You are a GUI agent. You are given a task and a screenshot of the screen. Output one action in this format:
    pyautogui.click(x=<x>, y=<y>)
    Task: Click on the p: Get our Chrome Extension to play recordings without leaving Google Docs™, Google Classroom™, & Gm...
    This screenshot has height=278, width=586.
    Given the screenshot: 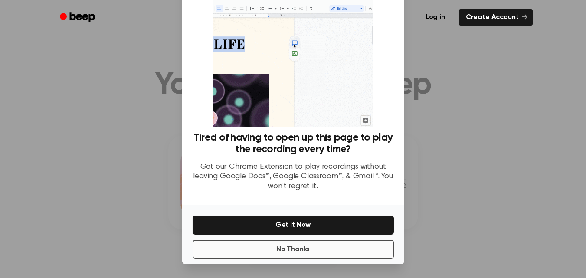 What is the action you would take?
    pyautogui.click(x=293, y=177)
    